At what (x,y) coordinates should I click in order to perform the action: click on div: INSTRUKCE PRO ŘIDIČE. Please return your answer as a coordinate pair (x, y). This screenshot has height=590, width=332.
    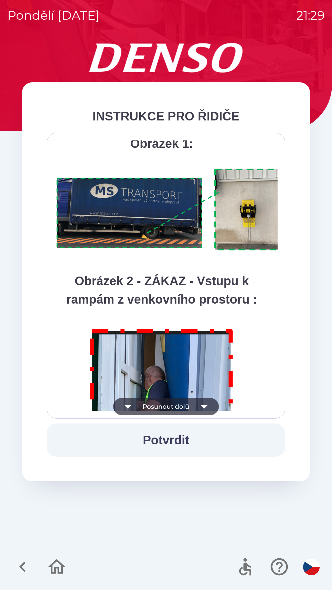
    Looking at the image, I should click on (166, 116).